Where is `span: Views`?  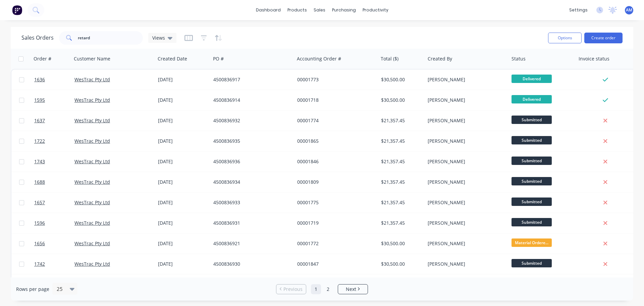 span: Views is located at coordinates (159, 37).